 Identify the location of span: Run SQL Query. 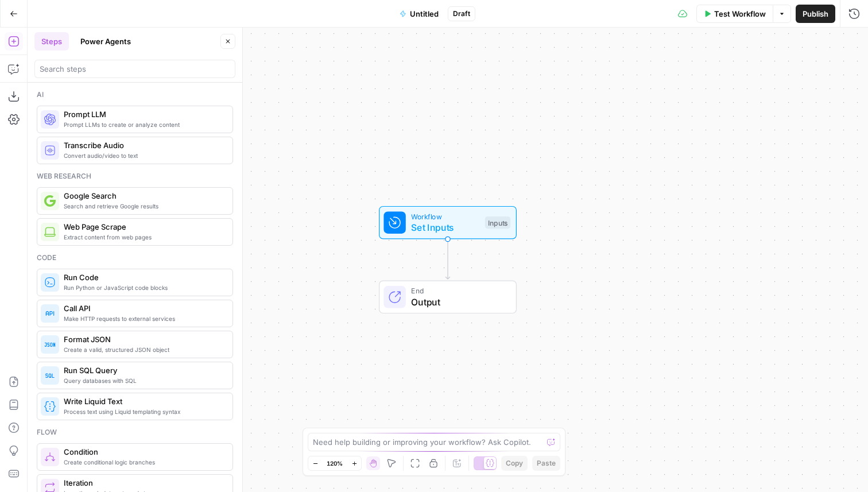
(144, 370).